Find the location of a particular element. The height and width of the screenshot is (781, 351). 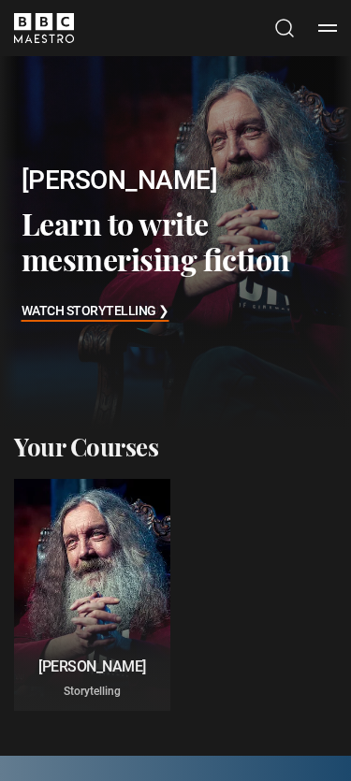

svg: BBC Maestro is located at coordinates (44, 28).